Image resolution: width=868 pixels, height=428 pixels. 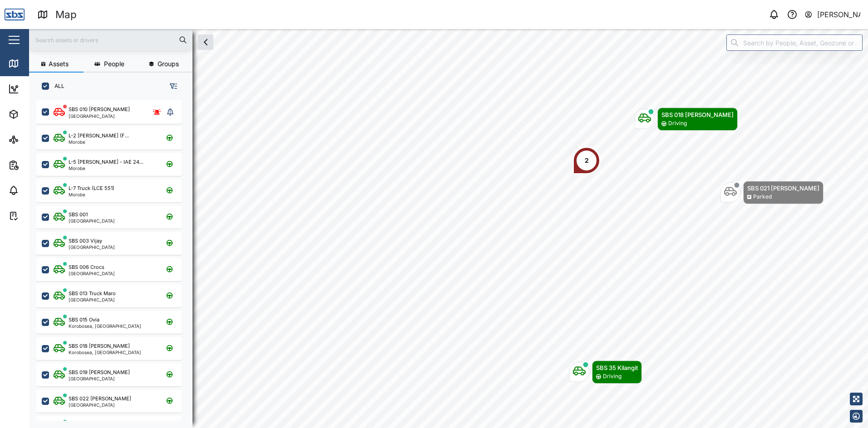 I want to click on div: Assets, so click(x=38, y=114).